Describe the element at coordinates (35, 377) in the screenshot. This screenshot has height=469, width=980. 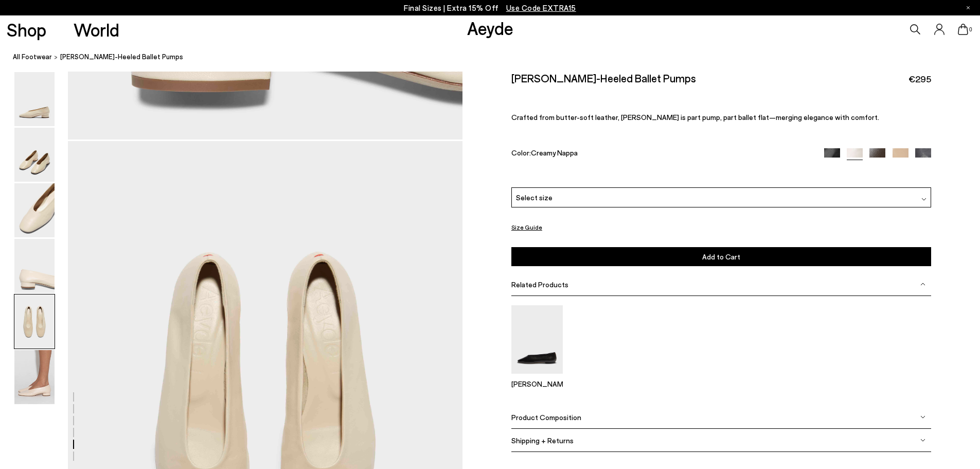
I see `img: Delia Low-Heeled Ballet Pumps - Image 6` at that location.